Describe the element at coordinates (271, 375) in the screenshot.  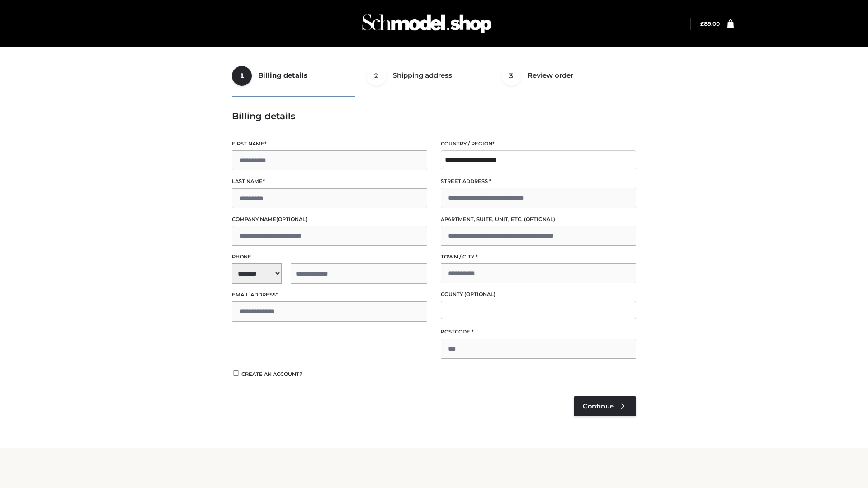
I see `span: Create an account?` at that location.